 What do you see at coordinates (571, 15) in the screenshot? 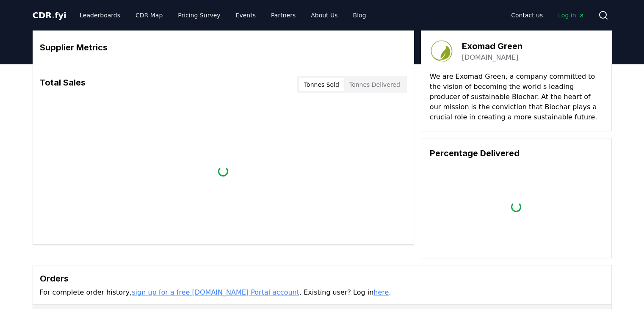
I see `a: Log in` at bounding box center [571, 15].